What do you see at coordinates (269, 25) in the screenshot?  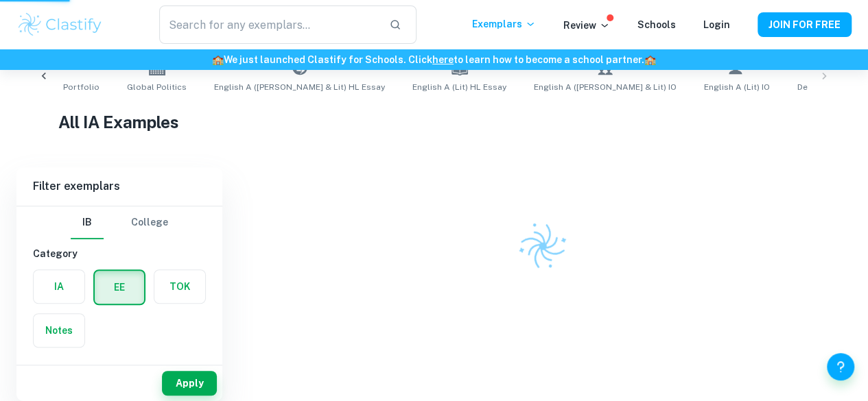 I see `input: Search for any exemplars...` at bounding box center [269, 25].